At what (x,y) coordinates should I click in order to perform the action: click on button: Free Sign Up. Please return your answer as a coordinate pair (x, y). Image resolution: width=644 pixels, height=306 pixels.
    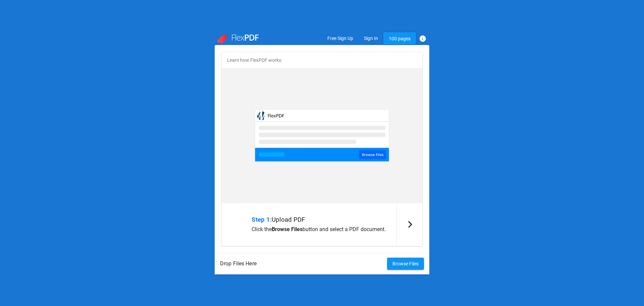
    Looking at the image, I should click on (340, 38).